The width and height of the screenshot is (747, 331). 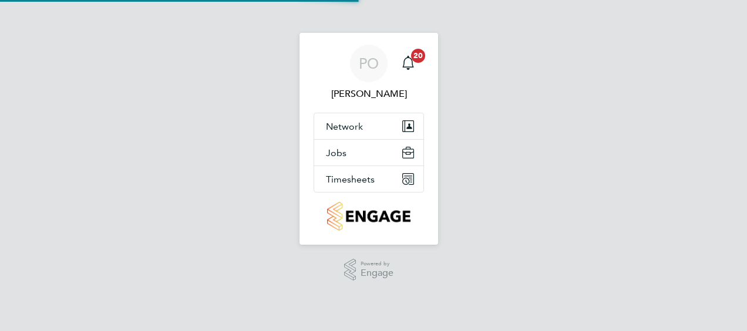 What do you see at coordinates (408, 63) in the screenshot?
I see `a: 20` at bounding box center [408, 63].